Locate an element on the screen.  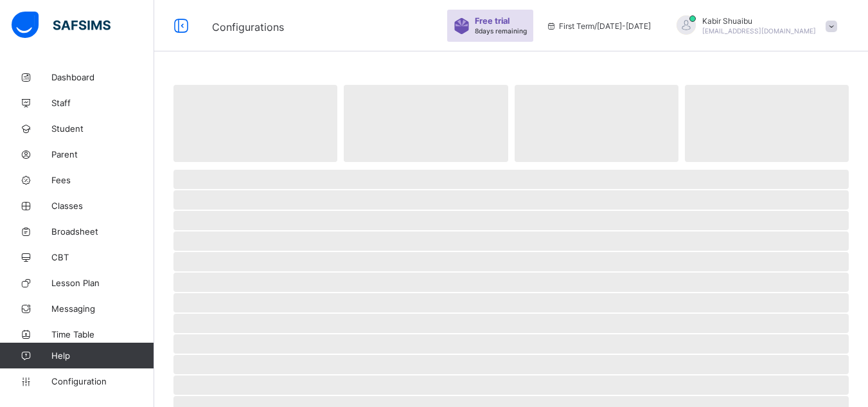
img: safsims is located at coordinates (61, 25).